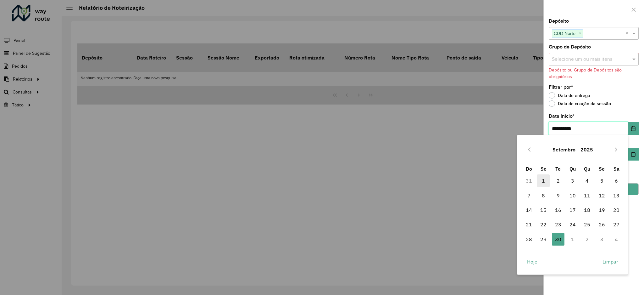  What do you see at coordinates (617, 149) in the screenshot?
I see `button: Next Month` at bounding box center [617, 149].